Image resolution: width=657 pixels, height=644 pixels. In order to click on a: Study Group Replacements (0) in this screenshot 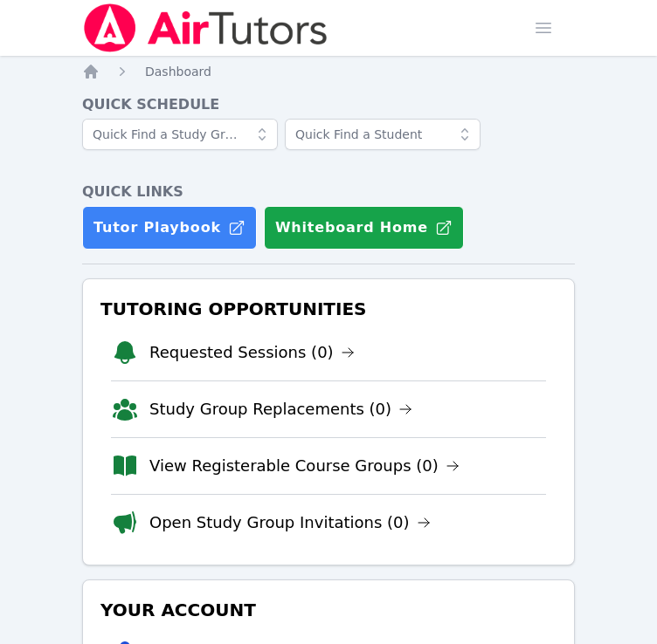, I will do `click(281, 410)`.